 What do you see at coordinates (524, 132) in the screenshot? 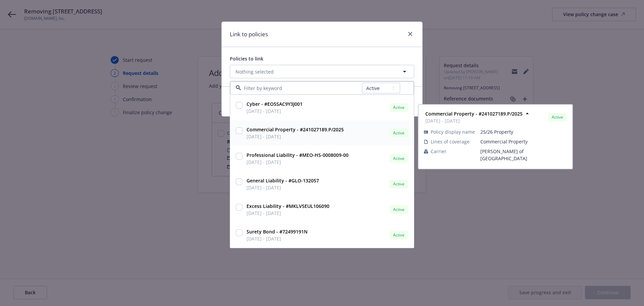
I see `span: 25/26 Property` at bounding box center [524, 132].